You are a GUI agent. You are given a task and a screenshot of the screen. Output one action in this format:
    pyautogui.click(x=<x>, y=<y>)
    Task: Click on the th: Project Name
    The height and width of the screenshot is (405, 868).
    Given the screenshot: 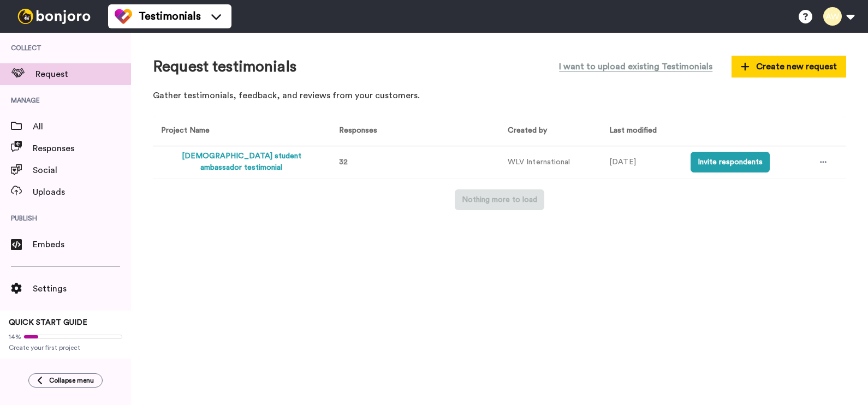 What is the action you would take?
    pyautogui.click(x=239, y=131)
    